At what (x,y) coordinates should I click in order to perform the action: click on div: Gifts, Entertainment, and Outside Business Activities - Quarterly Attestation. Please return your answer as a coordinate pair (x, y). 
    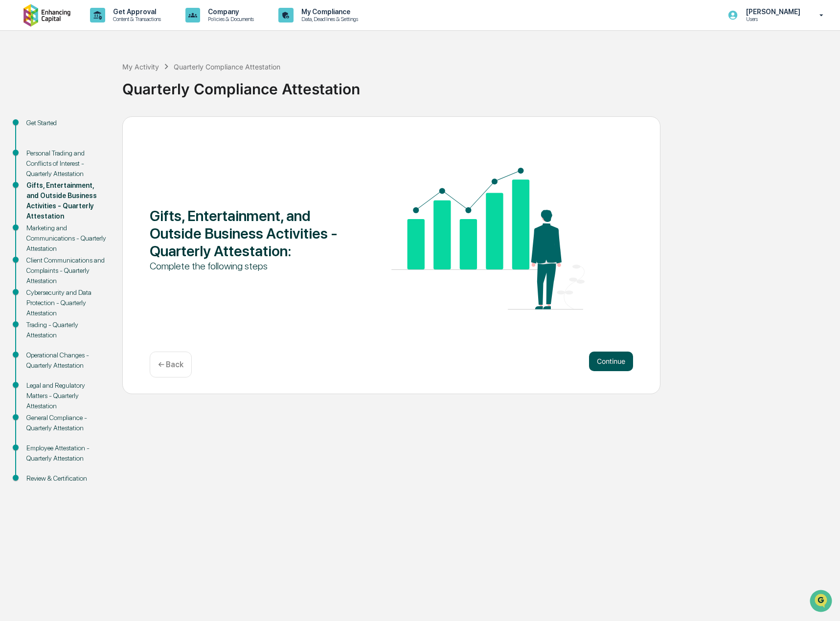
    Looking at the image, I should click on (66, 201).